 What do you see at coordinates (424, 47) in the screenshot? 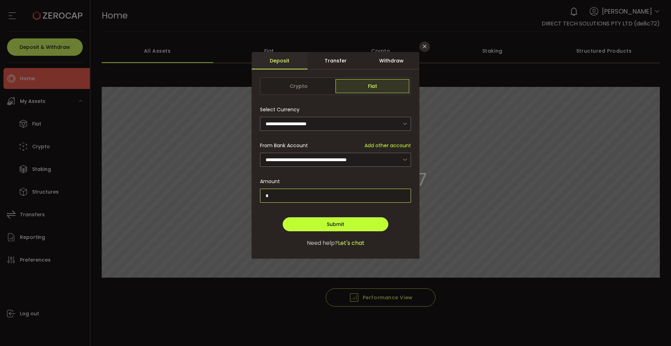
I see `button: Close` at bounding box center [424, 47].